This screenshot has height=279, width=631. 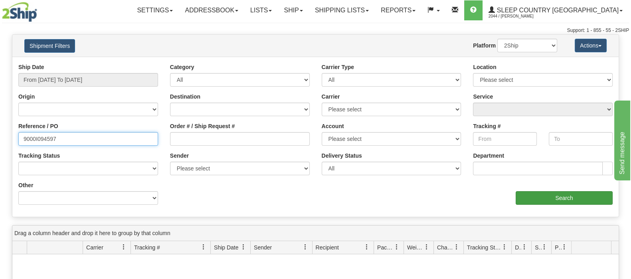 I want to click on span: Recipient, so click(x=327, y=247).